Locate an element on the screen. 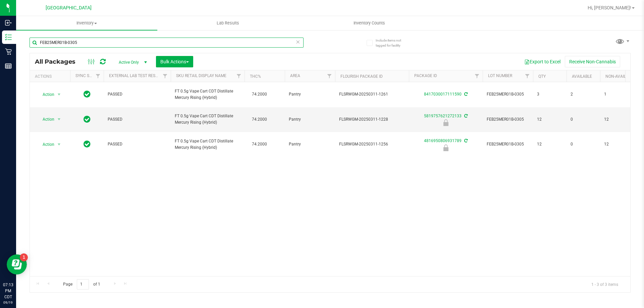  div: Actions is located at coordinates (51, 77).